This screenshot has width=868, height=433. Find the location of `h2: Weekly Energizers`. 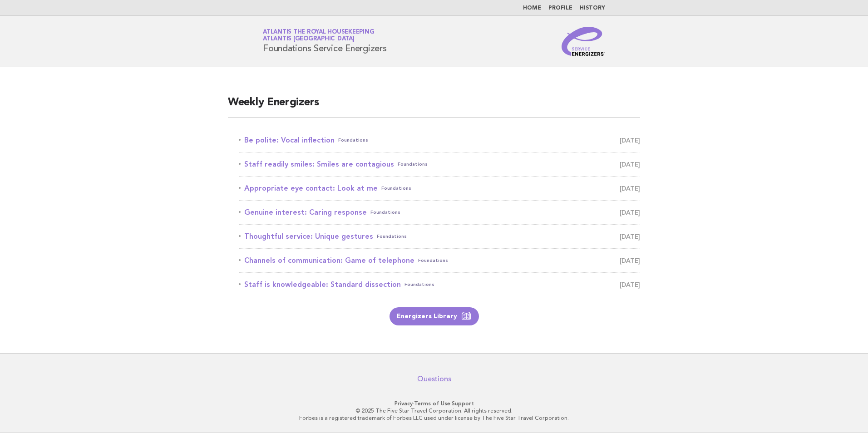

h2: Weekly Energizers is located at coordinates (434, 106).